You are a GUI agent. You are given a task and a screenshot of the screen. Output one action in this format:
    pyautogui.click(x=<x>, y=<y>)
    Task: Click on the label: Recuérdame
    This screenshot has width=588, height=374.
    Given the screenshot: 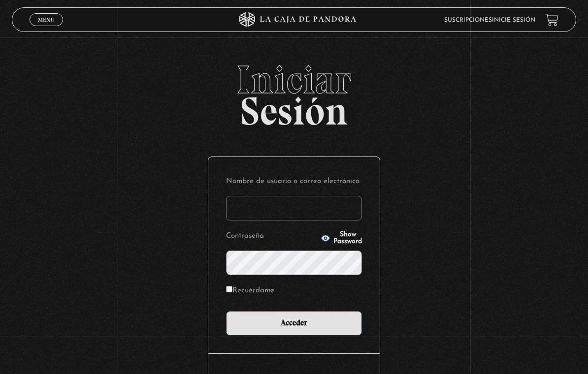 What is the action you would take?
    pyautogui.click(x=250, y=290)
    